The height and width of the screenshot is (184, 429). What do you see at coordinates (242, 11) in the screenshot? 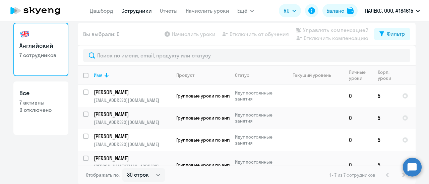
I see `span: Ещё` at bounding box center [242, 11].